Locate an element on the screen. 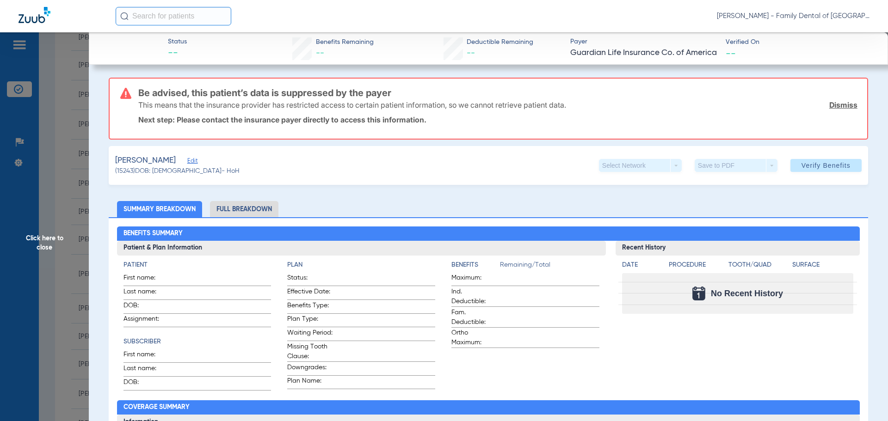 Image resolution: width=888 pixels, height=421 pixels. h4: Benefits is located at coordinates (475, 265).